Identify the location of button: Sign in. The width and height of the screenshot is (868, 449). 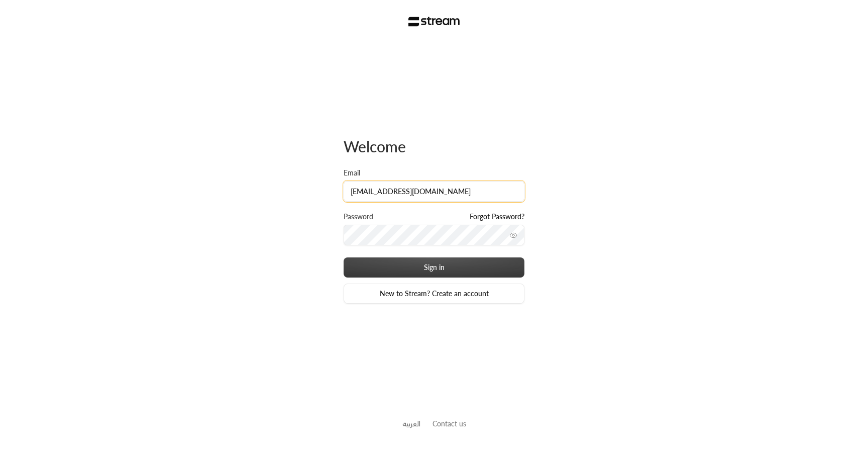
(434, 267).